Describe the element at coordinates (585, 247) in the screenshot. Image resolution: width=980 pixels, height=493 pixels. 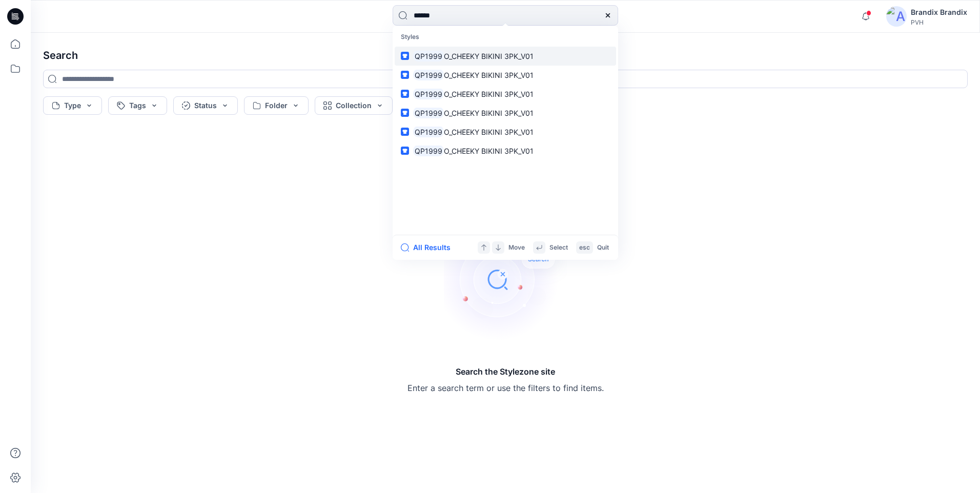
I see `p: esc` at that location.